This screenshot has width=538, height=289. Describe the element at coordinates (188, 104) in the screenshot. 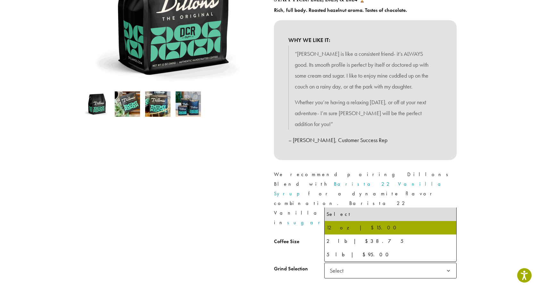

I see `img: Dillons - Image 4` at that location.